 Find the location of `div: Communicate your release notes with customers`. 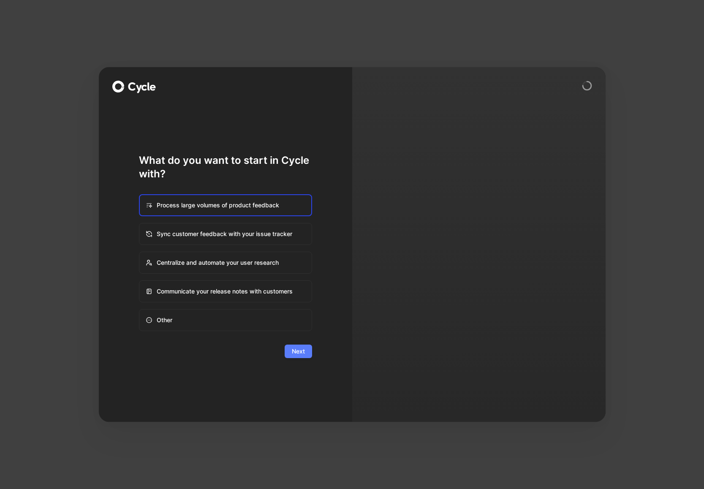

div: Communicate your release notes with customers is located at coordinates (226, 291).